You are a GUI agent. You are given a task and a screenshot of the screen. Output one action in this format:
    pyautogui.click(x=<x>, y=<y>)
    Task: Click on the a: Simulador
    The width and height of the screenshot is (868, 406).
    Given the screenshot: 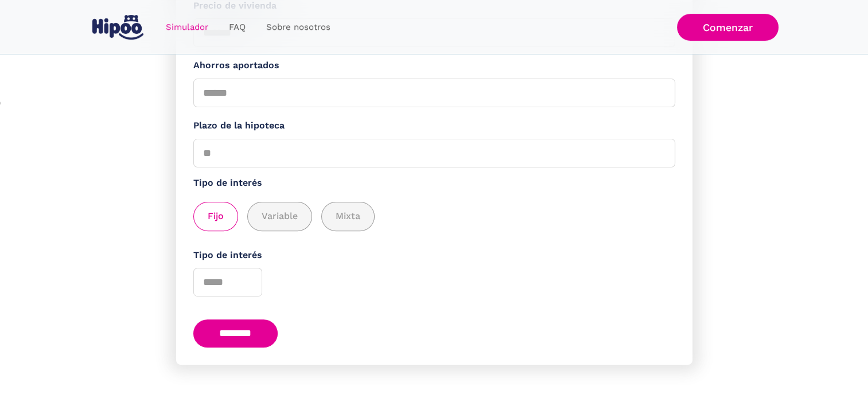 What is the action you would take?
    pyautogui.click(x=187, y=27)
    